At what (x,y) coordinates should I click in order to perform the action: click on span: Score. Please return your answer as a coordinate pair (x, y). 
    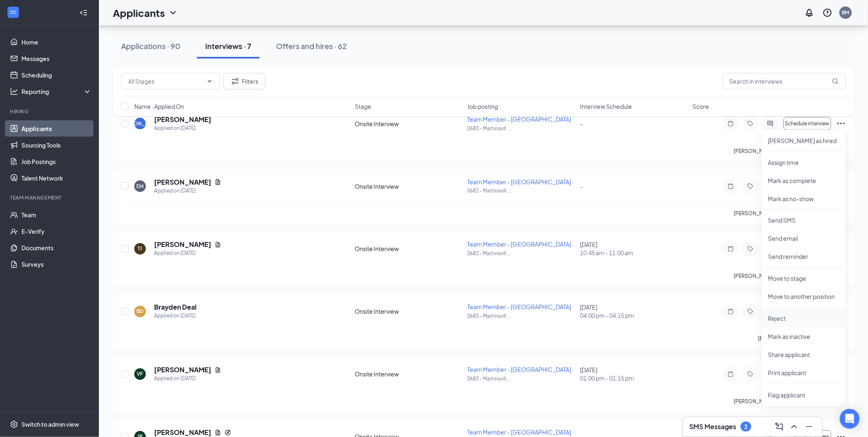
    Looking at the image, I should click on (701, 106).